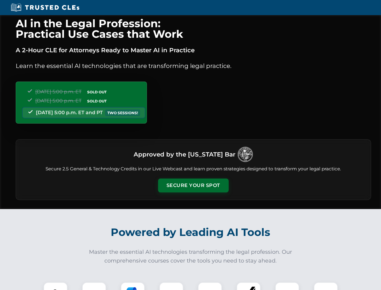  What do you see at coordinates (193, 50) in the screenshot?
I see `p: A 2-Hour CLE for Attorneys Ready to Master AI in Practice` at bounding box center [193, 50].